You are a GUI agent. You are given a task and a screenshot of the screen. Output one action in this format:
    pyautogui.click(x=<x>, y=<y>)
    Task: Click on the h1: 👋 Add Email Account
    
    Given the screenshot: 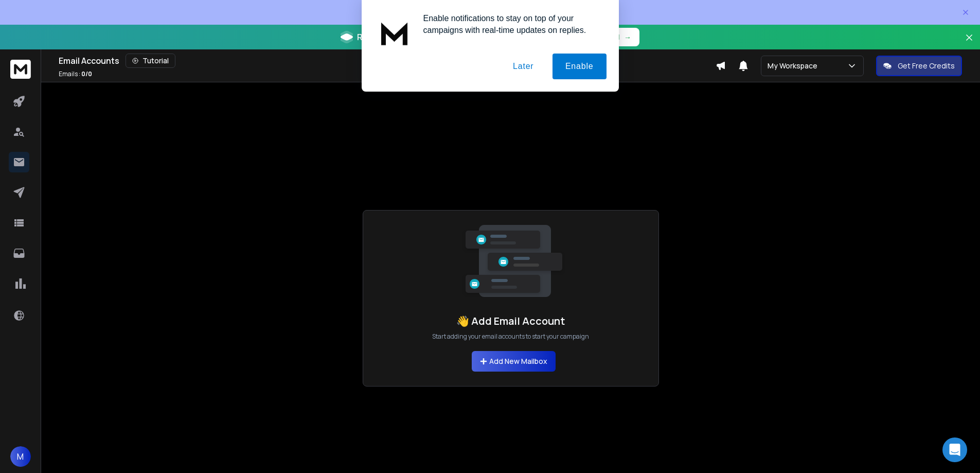 What is the action you would take?
    pyautogui.click(x=510, y=321)
    